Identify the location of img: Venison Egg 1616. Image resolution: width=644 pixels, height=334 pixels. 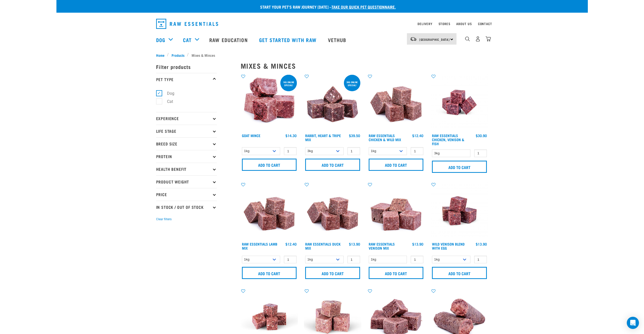
(459, 211).